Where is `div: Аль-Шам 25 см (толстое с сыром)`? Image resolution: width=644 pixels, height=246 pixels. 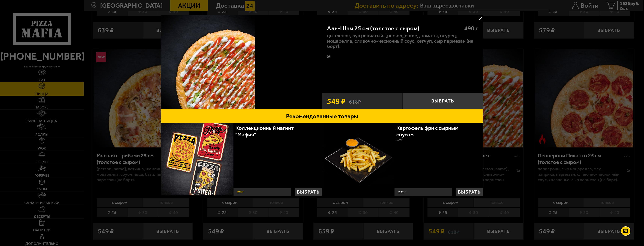
div: Аль-Шам 25 см (толстое с сыром) is located at coordinates (393, 28).